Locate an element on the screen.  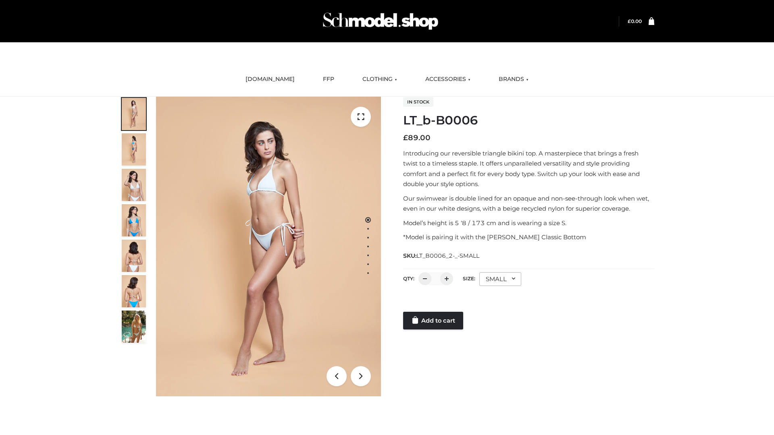
p: Introducing our reversible triangle bikini top. A masterpiece that brings a fresh twist to a time... is located at coordinates (528, 169).